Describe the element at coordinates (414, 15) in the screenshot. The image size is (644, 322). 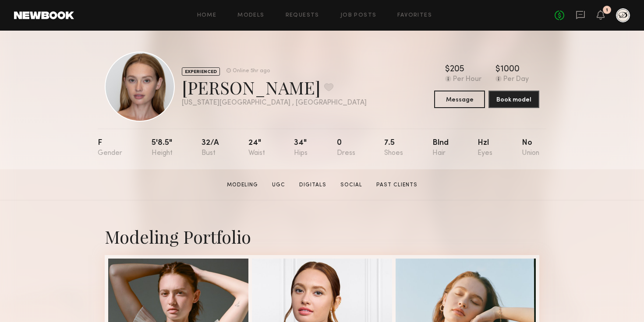
I see `a: Favorites` at that location.